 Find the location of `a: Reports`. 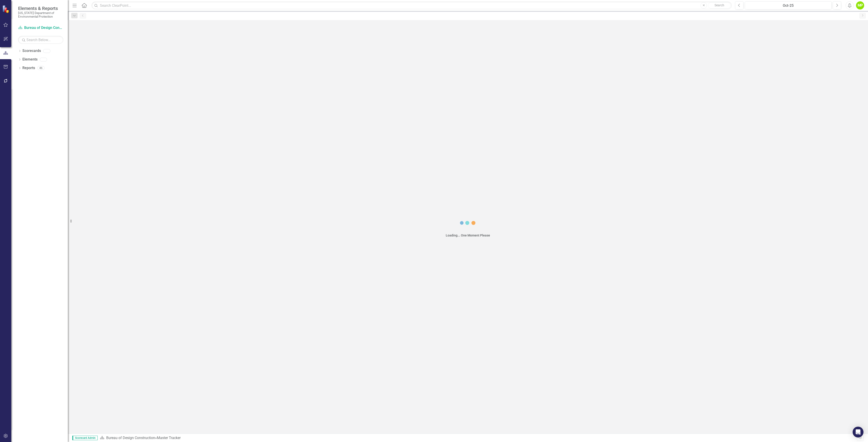

a: Reports is located at coordinates (29, 68).